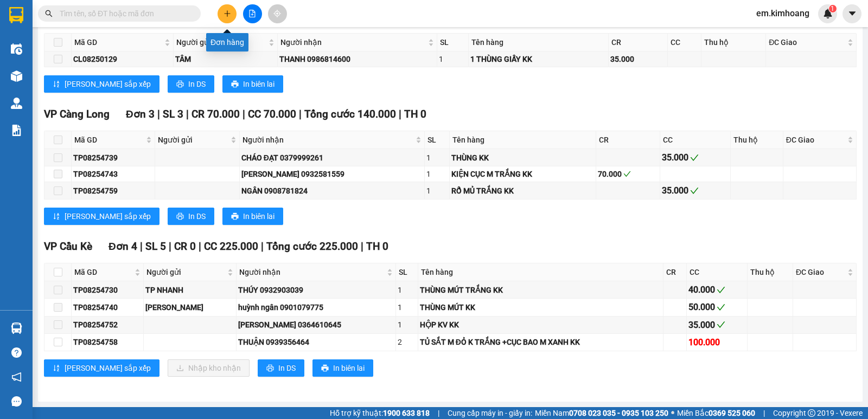  What do you see at coordinates (259, 84) in the screenshot?
I see `span: In biên lai` at bounding box center [259, 84].